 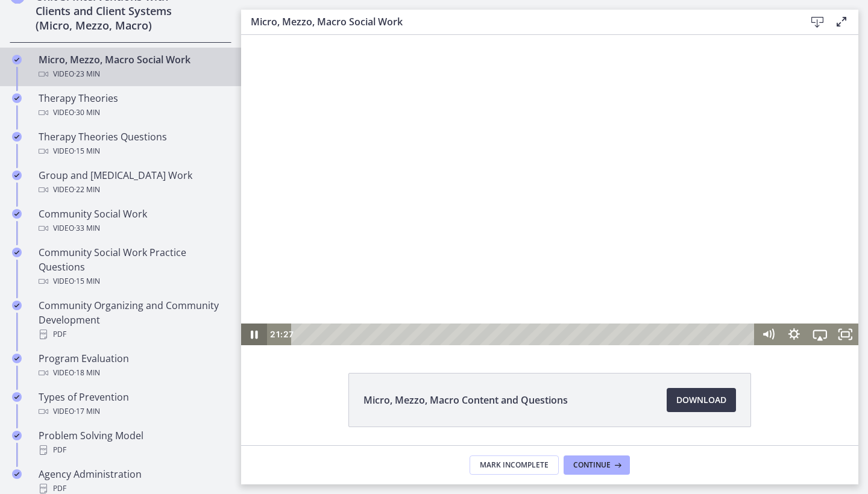 What do you see at coordinates (87, 74) in the screenshot?
I see `span: · 23 min` at bounding box center [87, 74].